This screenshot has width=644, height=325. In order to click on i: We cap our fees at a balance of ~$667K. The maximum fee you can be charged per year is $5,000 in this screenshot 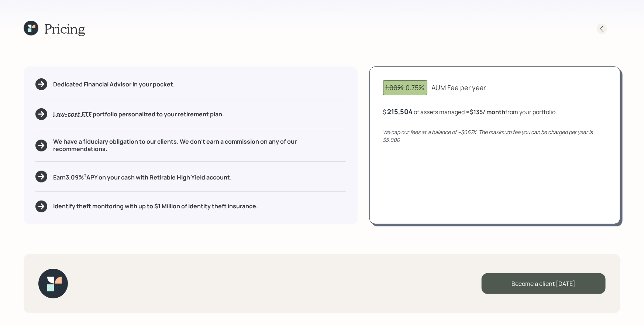, I will do `click(488, 136)`.